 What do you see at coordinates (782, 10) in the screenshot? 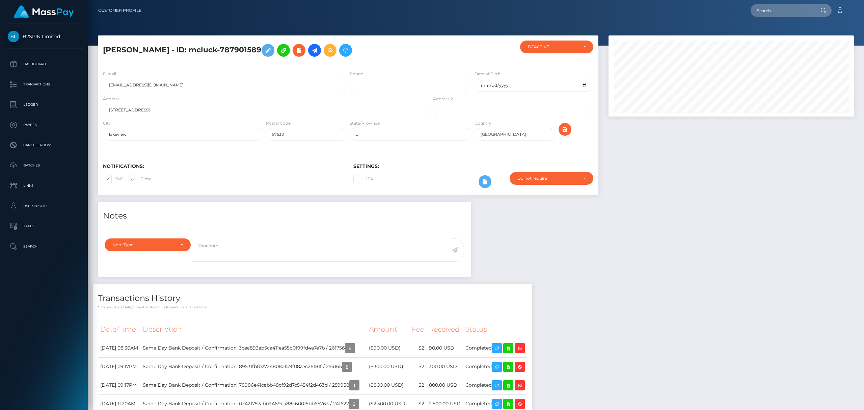
I see `input: Search...` at bounding box center [782, 10].